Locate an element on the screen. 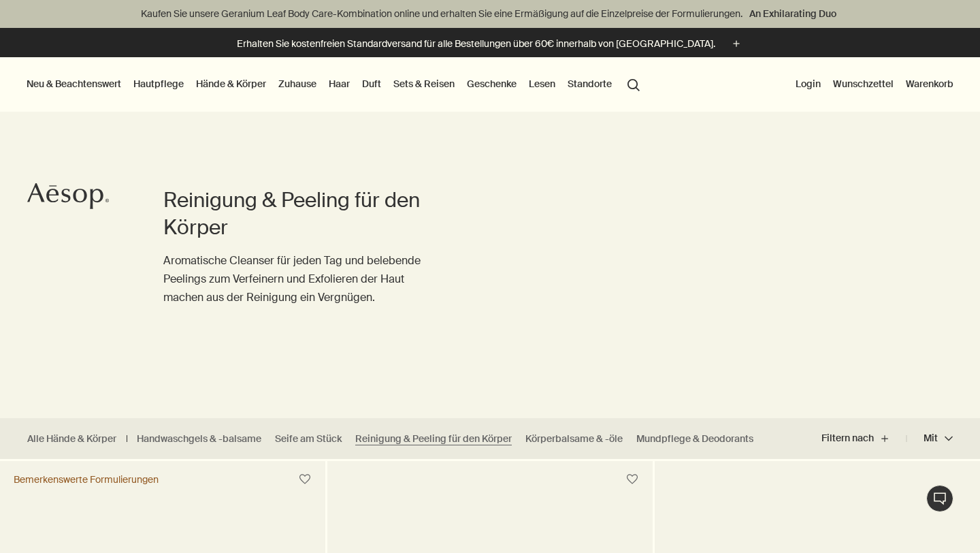 The width and height of the screenshot is (980, 553). p: Aromatische Cleanser für jeden Tag und belebende Peelings zum Verfeinern und Exfolieren der Haut ... is located at coordinates (300, 280).